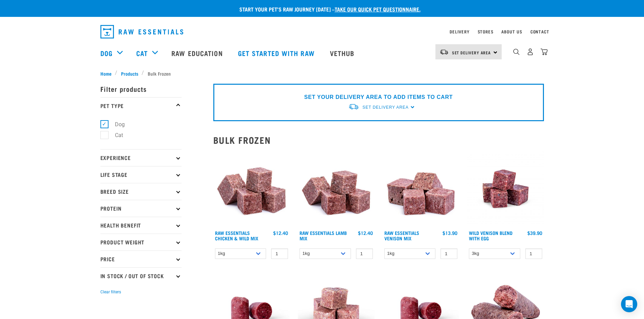 The width and height of the screenshot is (644, 319). What do you see at coordinates (141, 106) in the screenshot?
I see `p: Pet Type` at bounding box center [141, 106].